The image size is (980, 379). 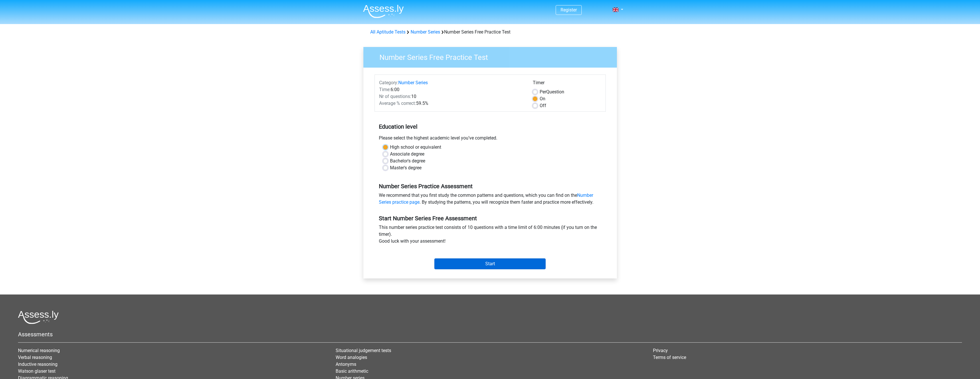 What do you see at coordinates (486, 198) in the screenshot?
I see `a: Number Series practice page` at bounding box center [486, 198].